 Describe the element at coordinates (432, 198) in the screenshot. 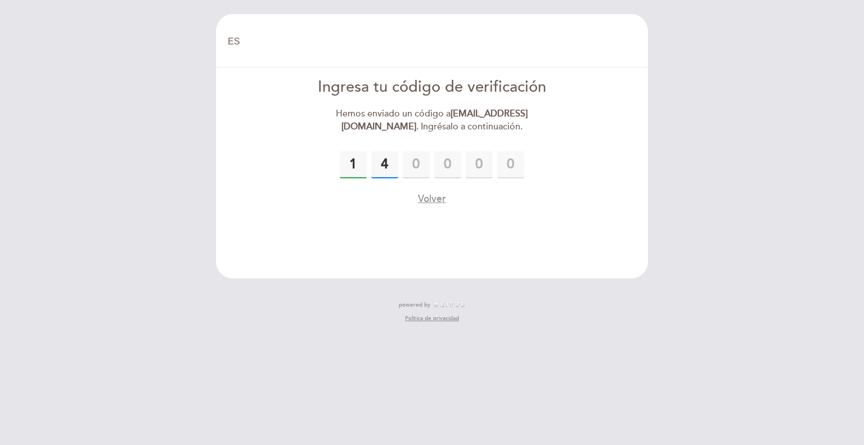

I see `button: Volver` at that location.